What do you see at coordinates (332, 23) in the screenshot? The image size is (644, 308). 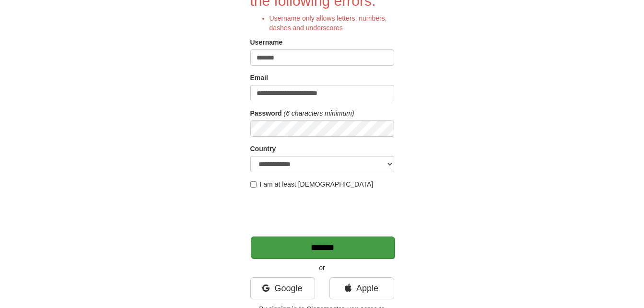 I see `li: Username only allows letters, numbers, dashes and underscores` at bounding box center [332, 23].